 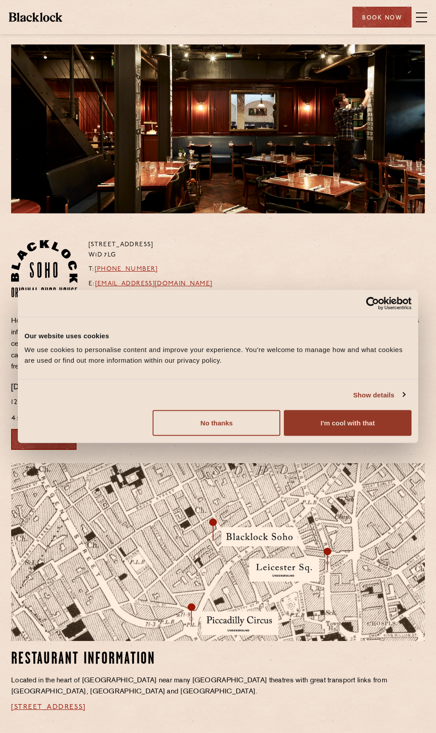 I want to click on div: Book Now, so click(x=381, y=17).